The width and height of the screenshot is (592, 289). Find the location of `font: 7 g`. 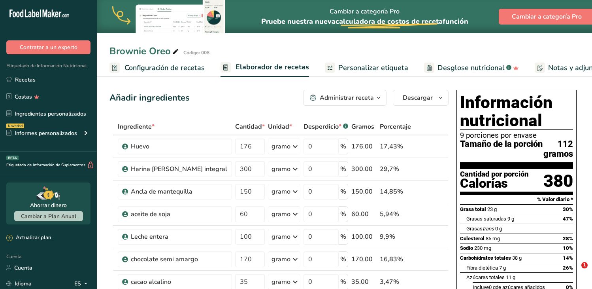

font: 7 g is located at coordinates (503, 267).